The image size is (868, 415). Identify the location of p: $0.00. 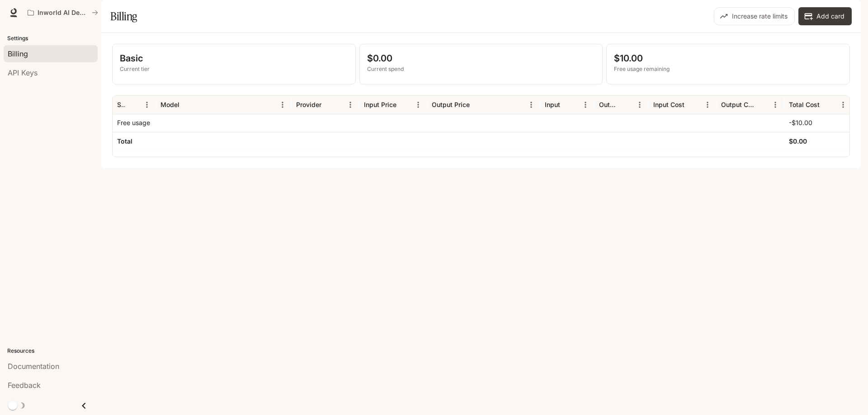
(482, 59).